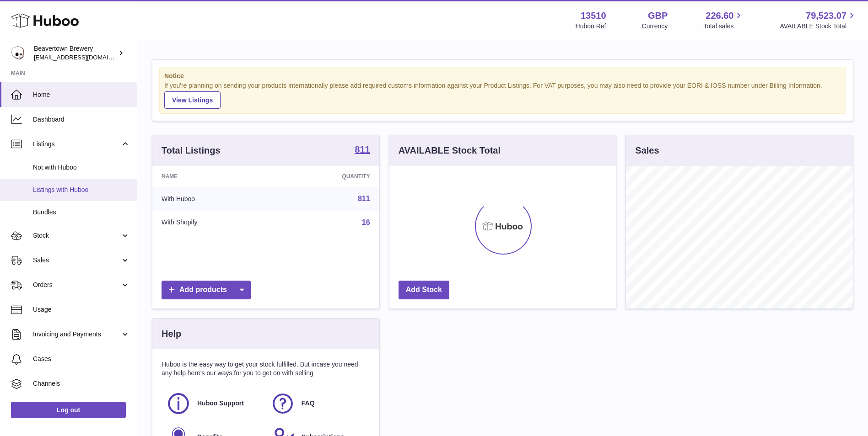 The image size is (868, 436). What do you see at coordinates (68, 410) in the screenshot?
I see `a: Log out` at bounding box center [68, 410].